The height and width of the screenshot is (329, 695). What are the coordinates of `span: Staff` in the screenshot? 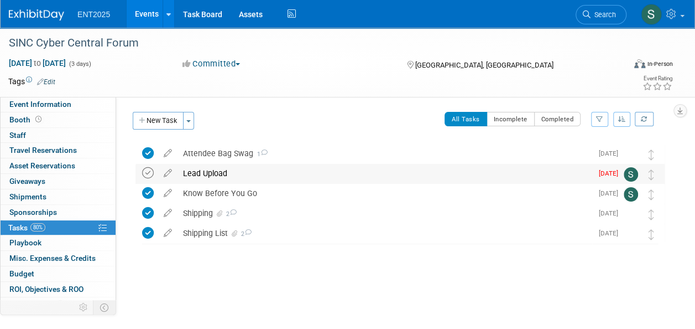 It's located at (18, 135).